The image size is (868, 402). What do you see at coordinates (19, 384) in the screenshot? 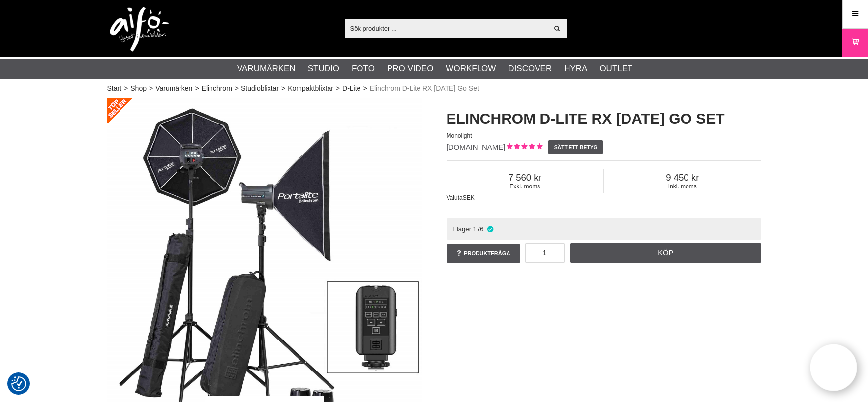
I see `button: Samtyckesinställningar` at bounding box center [19, 384].